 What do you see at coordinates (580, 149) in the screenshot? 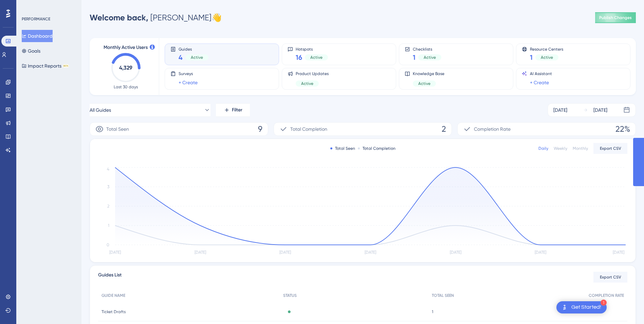
I see `div: Monthly` at bounding box center [580, 149].